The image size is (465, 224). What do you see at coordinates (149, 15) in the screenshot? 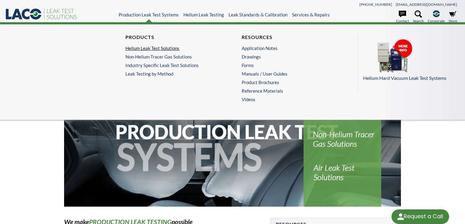
I see `a: Production Leak Test Systems` at bounding box center [149, 15].